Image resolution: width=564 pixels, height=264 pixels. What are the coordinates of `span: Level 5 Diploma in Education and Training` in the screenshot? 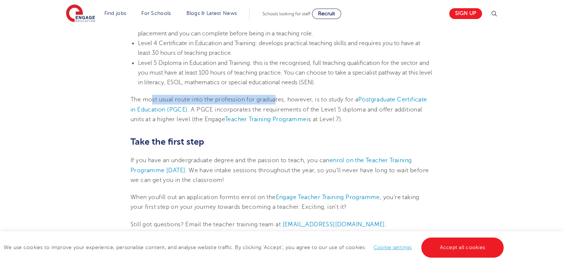 It's located at (194, 63).